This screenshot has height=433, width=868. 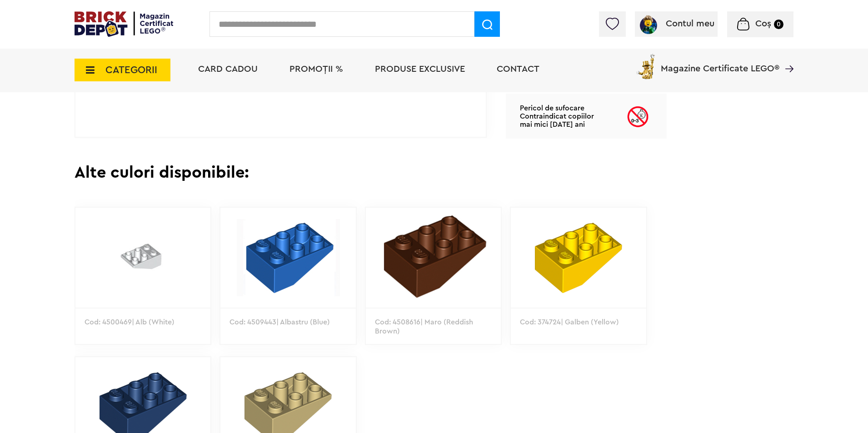 What do you see at coordinates (288, 257) in the screenshot?
I see `img: 4509443.jpg` at bounding box center [288, 257].